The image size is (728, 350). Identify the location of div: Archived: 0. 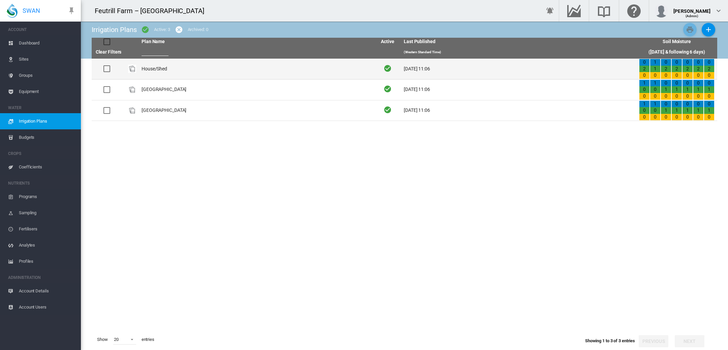
(198, 30).